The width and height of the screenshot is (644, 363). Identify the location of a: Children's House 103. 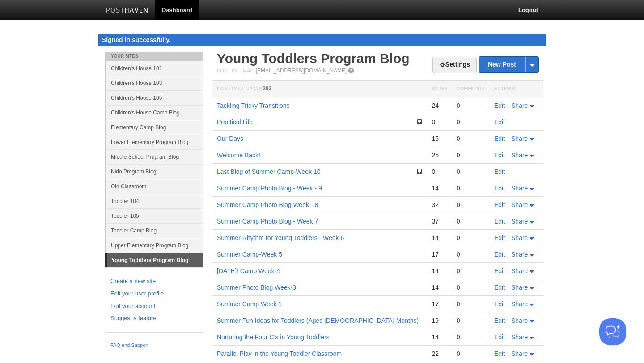
(155, 83).